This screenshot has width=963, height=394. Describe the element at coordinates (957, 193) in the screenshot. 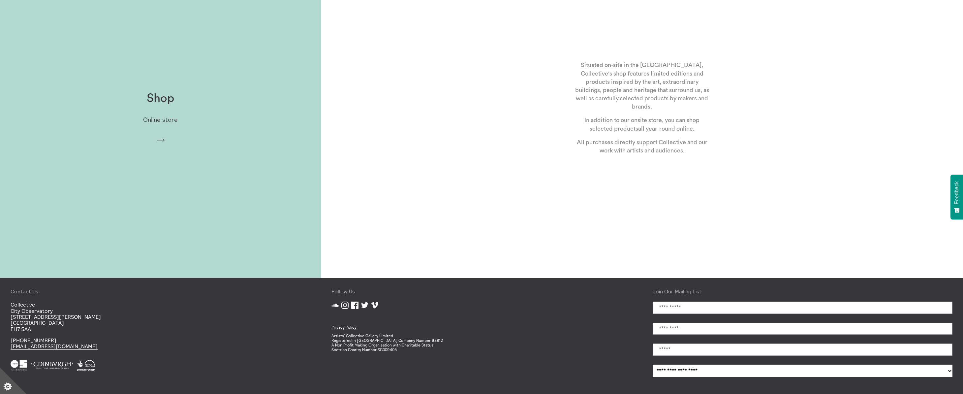

I see `span: Feedback` at that location.